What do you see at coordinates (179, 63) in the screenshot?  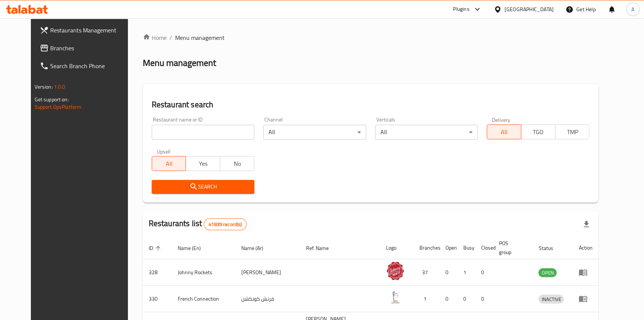 I see `h2: Menu management` at bounding box center [179, 63].